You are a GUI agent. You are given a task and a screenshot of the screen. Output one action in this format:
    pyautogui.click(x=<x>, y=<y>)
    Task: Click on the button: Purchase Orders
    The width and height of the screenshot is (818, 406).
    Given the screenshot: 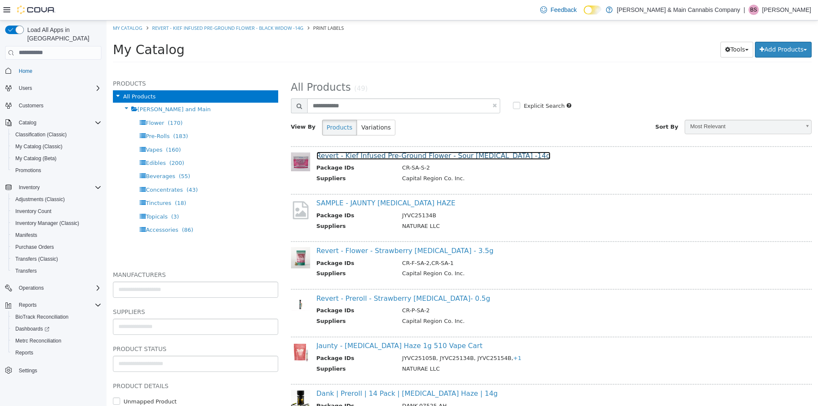 What is the action you would take?
    pyautogui.click(x=57, y=247)
    